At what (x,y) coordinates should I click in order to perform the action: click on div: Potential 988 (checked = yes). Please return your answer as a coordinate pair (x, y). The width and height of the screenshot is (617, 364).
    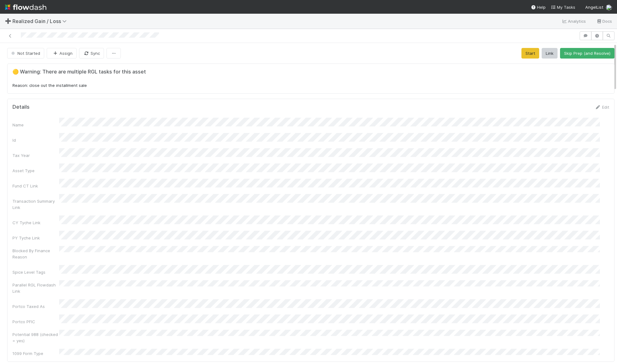
    Looking at the image, I should click on (36, 337).